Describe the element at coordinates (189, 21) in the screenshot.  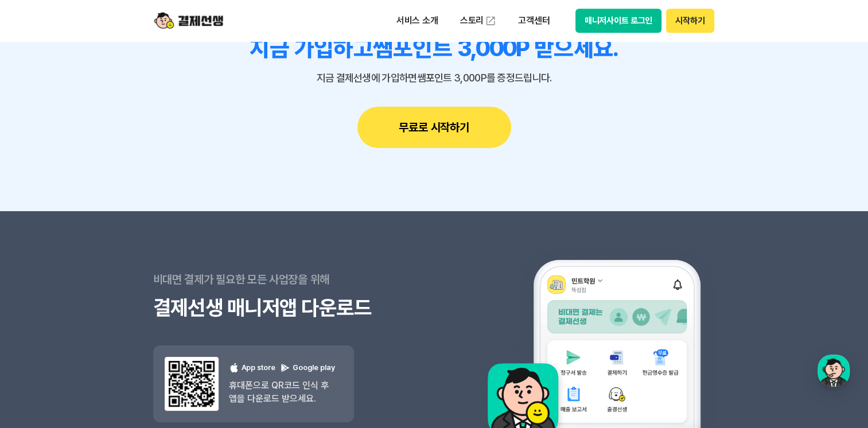
I see `img: logo` at that location.